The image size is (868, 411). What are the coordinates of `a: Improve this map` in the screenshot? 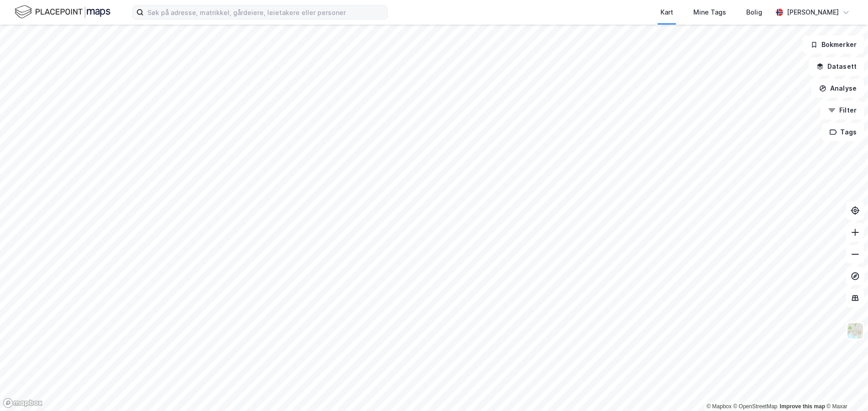 It's located at (802, 407).